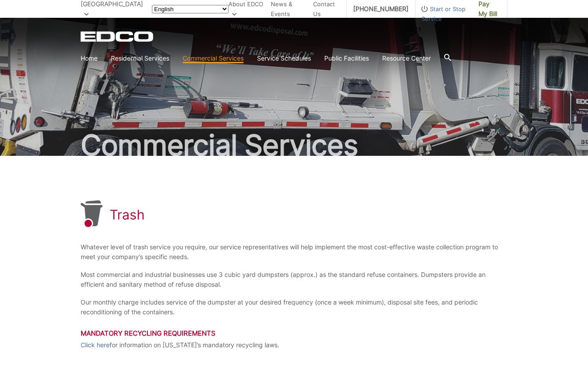 This screenshot has width=588, height=386. What do you see at coordinates (190, 9) in the screenshot?
I see `select: Select a language` at bounding box center [190, 9].